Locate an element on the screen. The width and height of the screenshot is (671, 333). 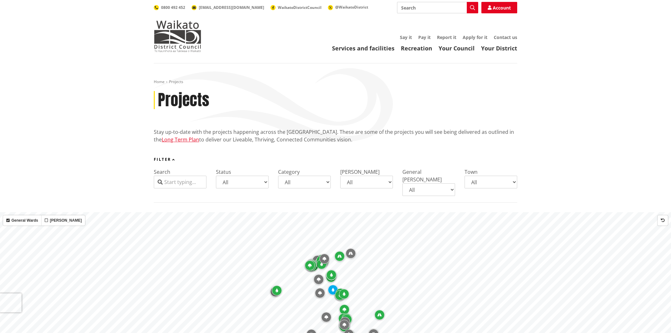
a: Your Council is located at coordinates (457, 48).